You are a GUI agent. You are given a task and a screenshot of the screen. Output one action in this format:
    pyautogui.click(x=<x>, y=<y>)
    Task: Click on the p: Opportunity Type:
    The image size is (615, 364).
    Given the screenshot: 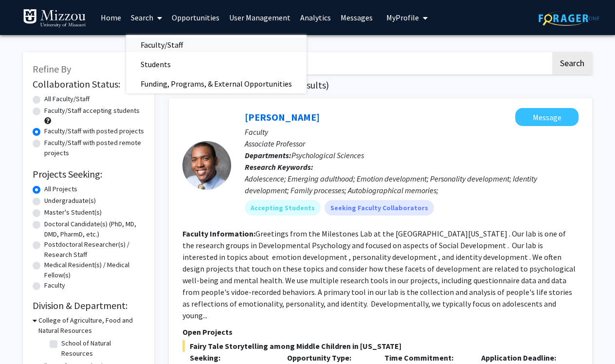 What is the action you would take?
    pyautogui.click(x=328, y=357)
    